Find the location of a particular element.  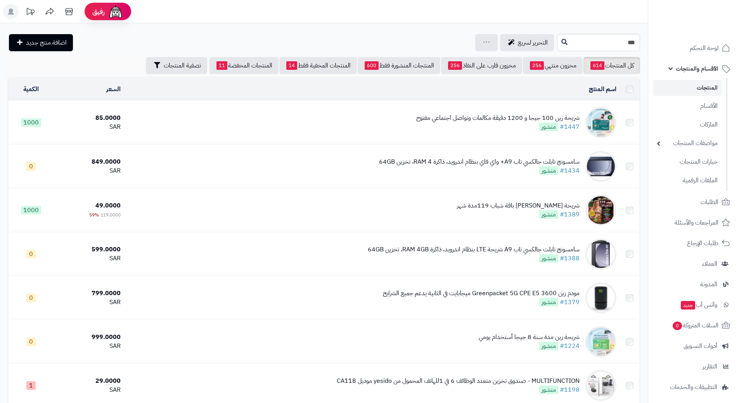

a: #1198 is located at coordinates (569, 390).